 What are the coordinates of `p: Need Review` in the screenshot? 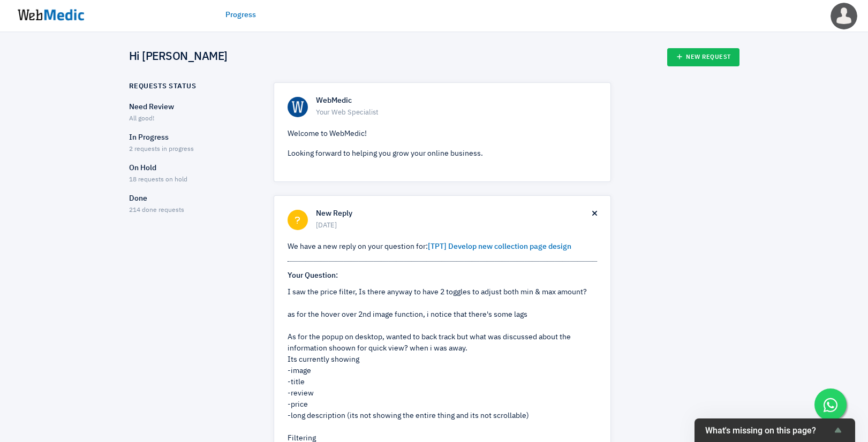 It's located at (191, 107).